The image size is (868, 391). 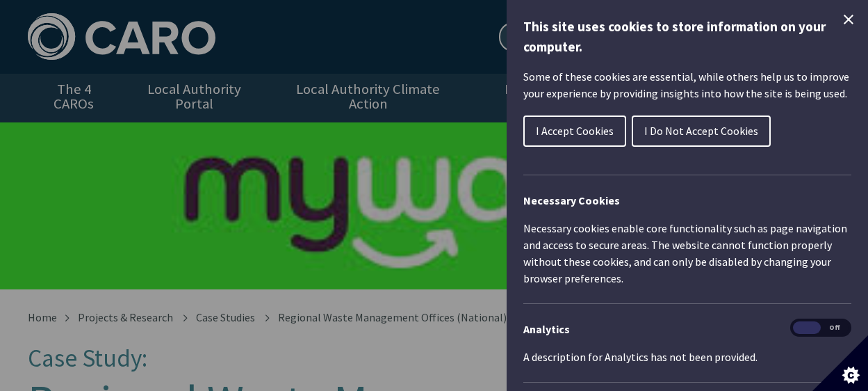 I want to click on span: I Do Not Accept Cookies, so click(x=701, y=130).